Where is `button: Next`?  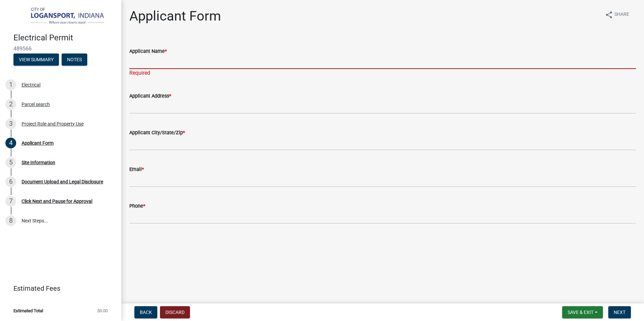 button: Next is located at coordinates (619, 312).